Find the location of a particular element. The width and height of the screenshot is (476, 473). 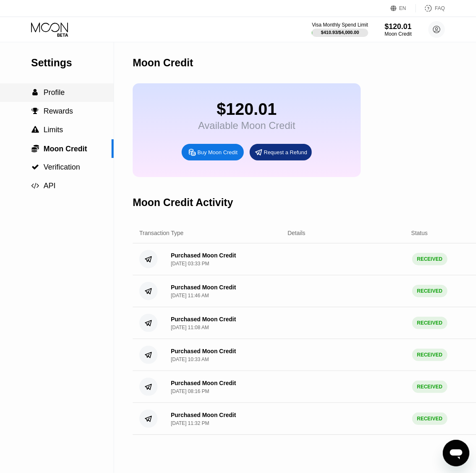

div: Visa Monthly Spend Limit is located at coordinates (339, 25).